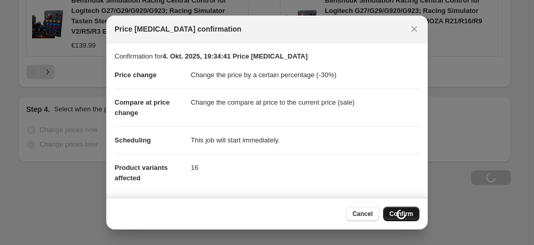 This screenshot has height=245, width=534. Describe the element at coordinates (305, 140) in the screenshot. I see `dd: This job will start immediately.` at that location.